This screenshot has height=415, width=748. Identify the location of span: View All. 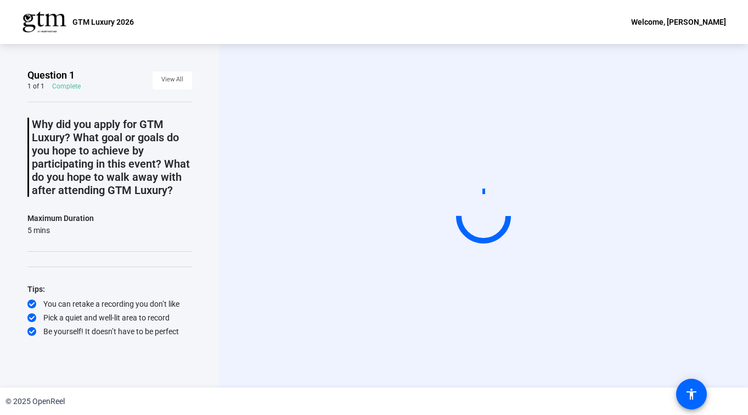
(172, 80).